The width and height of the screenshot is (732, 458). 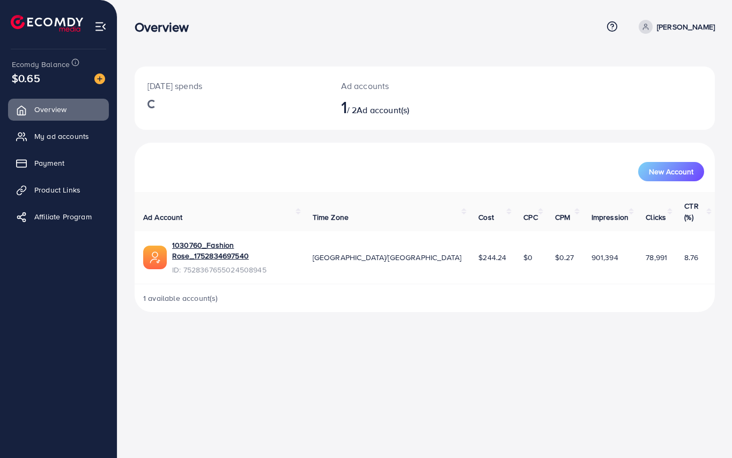 I want to click on span: $0.27, so click(x=564, y=257).